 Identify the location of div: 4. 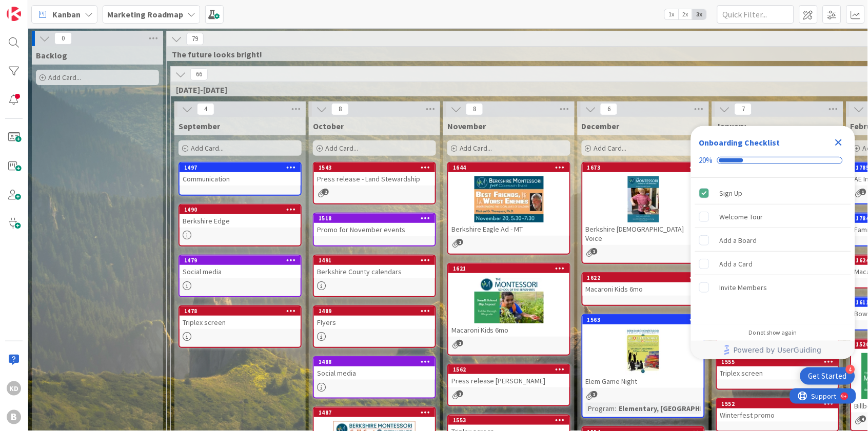
(851, 369).